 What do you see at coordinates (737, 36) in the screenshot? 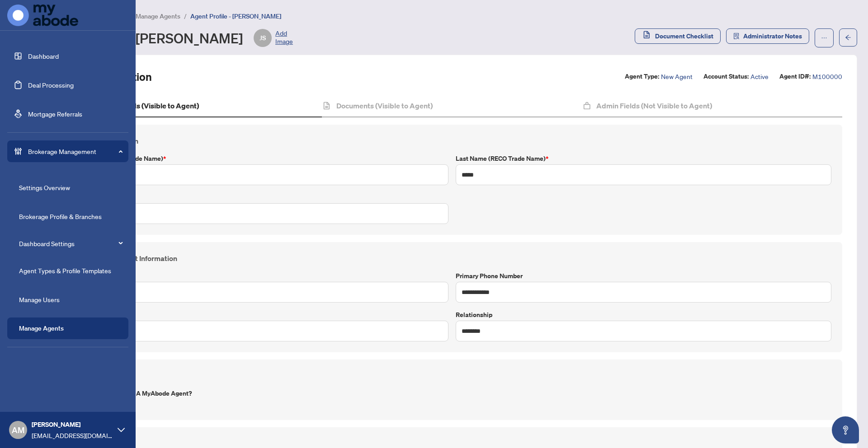
I see `span: solution` at bounding box center [737, 36].